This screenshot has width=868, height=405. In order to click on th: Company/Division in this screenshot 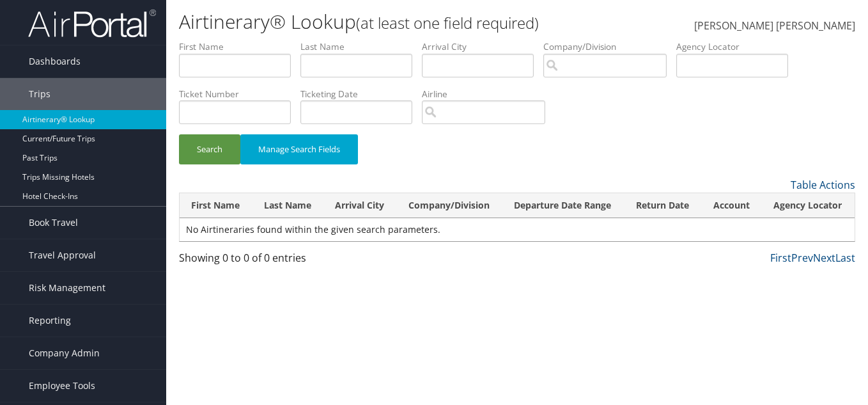, I will do `click(449, 206)`.